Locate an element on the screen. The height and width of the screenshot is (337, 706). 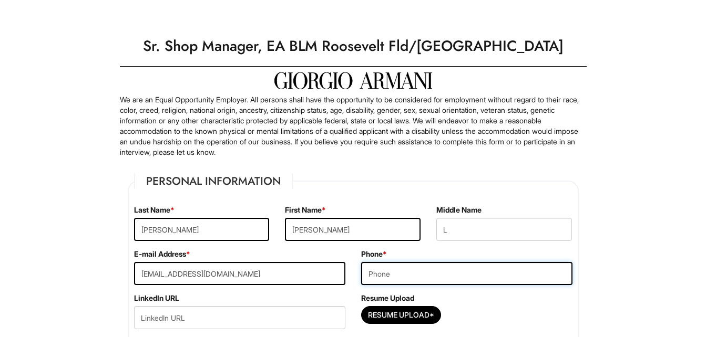
p: We are an Equal Opportunity Employer. All persons shall have the opportunity to be considered for... is located at coordinates (353, 126).